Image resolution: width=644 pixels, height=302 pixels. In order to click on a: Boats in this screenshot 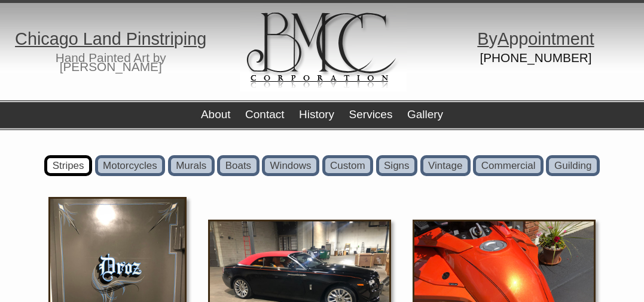, I will do `click(238, 166)`.